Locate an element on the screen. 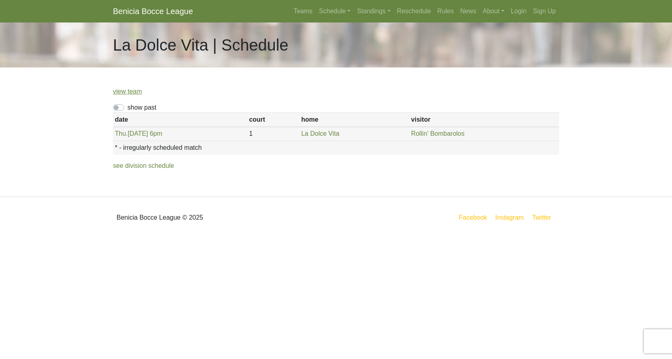  a: view team is located at coordinates (127, 91).